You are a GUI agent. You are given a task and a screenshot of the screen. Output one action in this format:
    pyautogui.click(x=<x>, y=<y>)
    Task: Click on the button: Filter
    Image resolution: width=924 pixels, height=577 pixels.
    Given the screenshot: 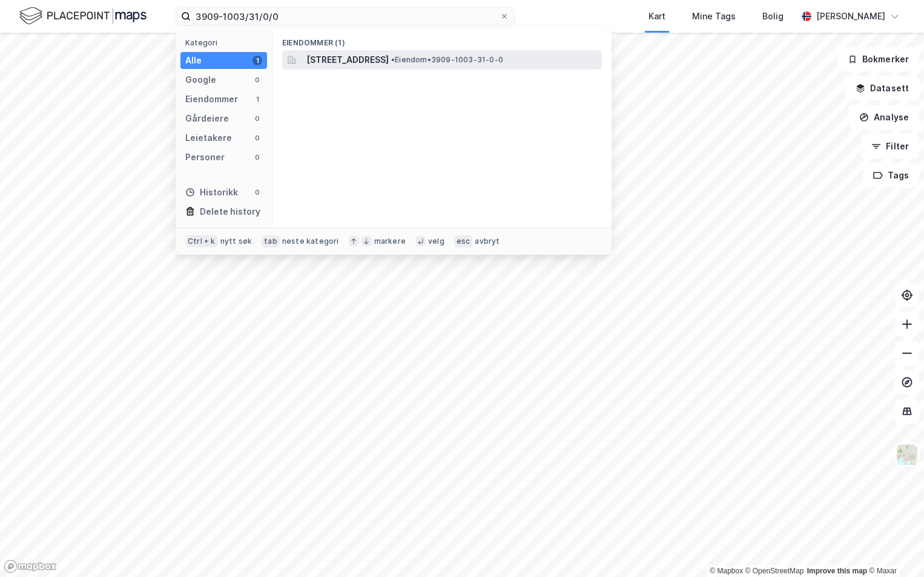 What is the action you would take?
    pyautogui.click(x=890, y=146)
    